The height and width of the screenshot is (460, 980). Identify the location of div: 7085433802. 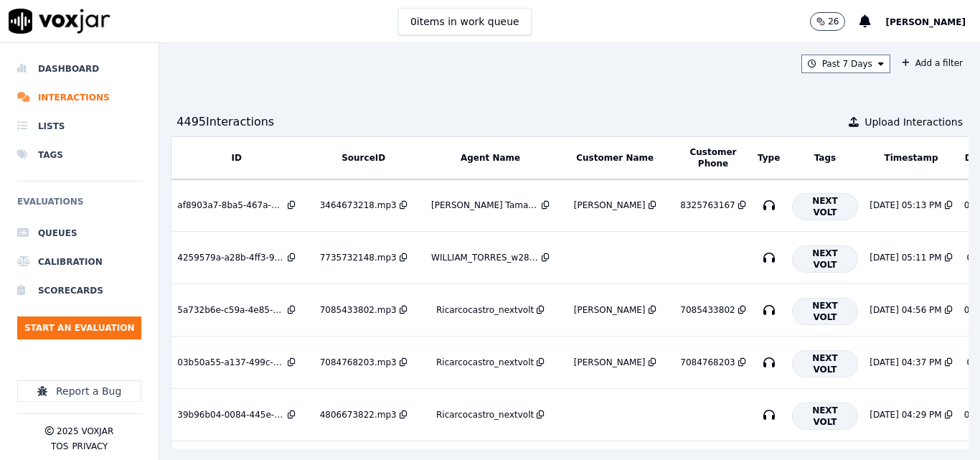
(707, 310).